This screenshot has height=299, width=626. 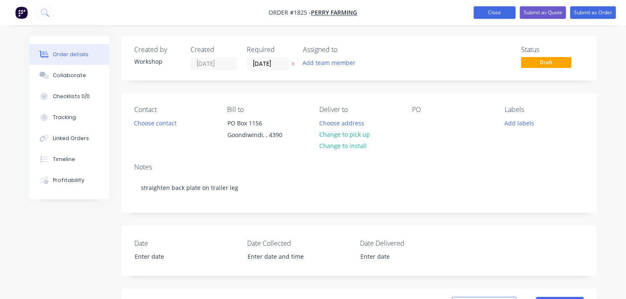 I want to click on button: Timeline, so click(x=69, y=159).